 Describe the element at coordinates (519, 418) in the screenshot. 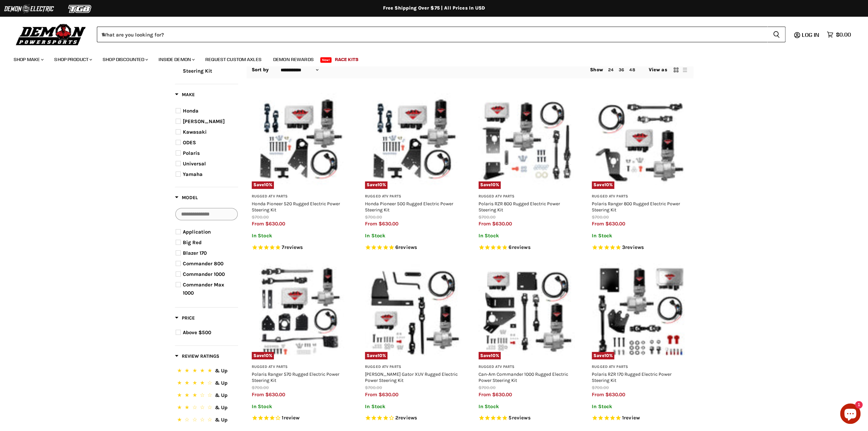

I see `span: 5 reviews` at that location.